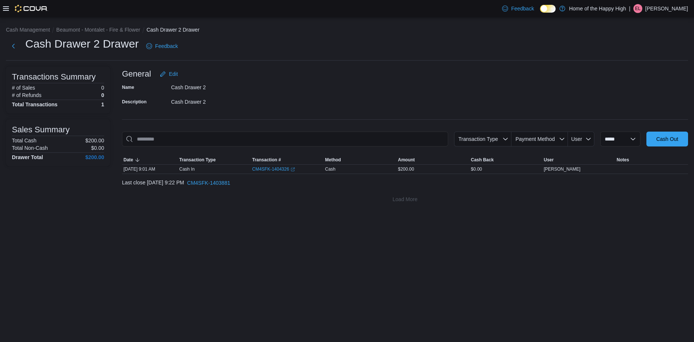 The image size is (694, 342). I want to click on button: Payment Method, so click(540, 139).